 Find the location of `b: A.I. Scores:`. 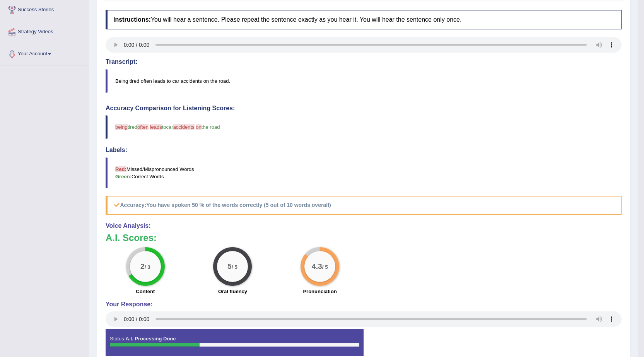

b: A.I. Scores: is located at coordinates (131, 237).